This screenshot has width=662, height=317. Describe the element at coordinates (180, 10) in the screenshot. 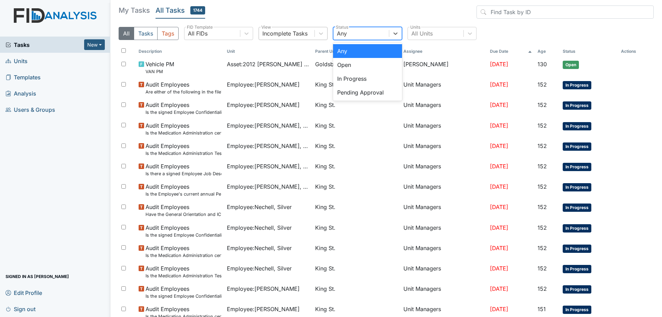

I see `h5: All Tasks` at that location.